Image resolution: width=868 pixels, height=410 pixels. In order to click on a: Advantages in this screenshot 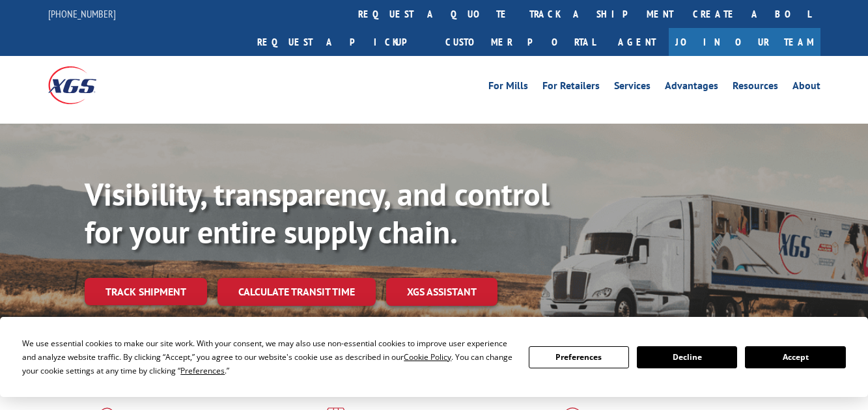, I will do `click(691, 88)`.